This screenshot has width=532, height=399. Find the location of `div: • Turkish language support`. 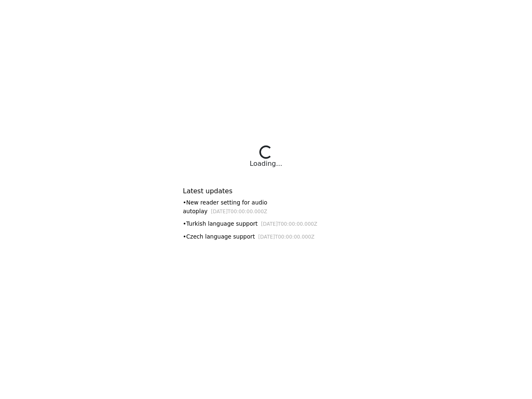

div: • Turkish language support is located at coordinates (266, 223).